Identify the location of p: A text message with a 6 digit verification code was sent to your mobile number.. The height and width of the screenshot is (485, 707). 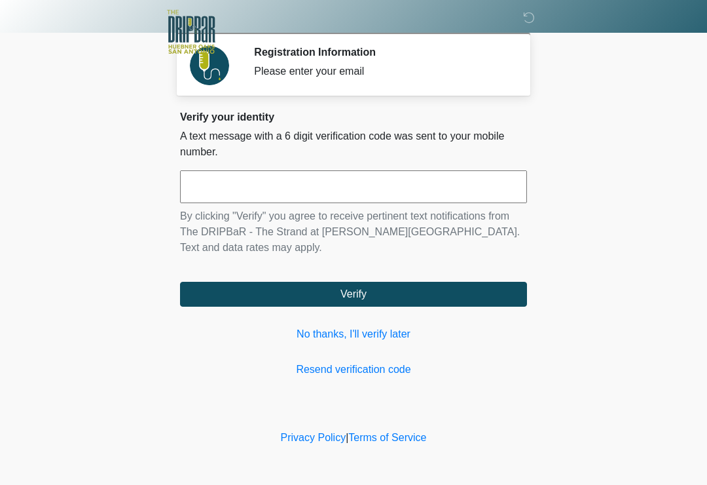
(354, 144).